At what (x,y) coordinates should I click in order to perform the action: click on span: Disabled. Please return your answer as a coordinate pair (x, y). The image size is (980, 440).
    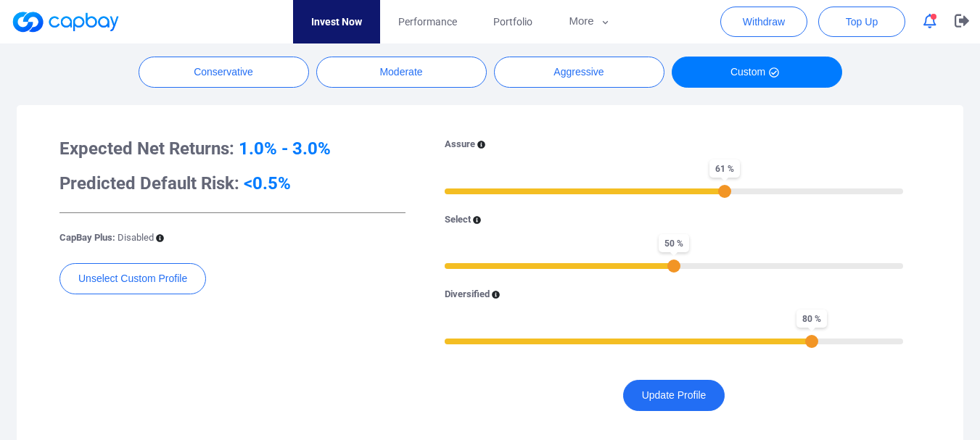
    Looking at the image, I should click on (136, 237).